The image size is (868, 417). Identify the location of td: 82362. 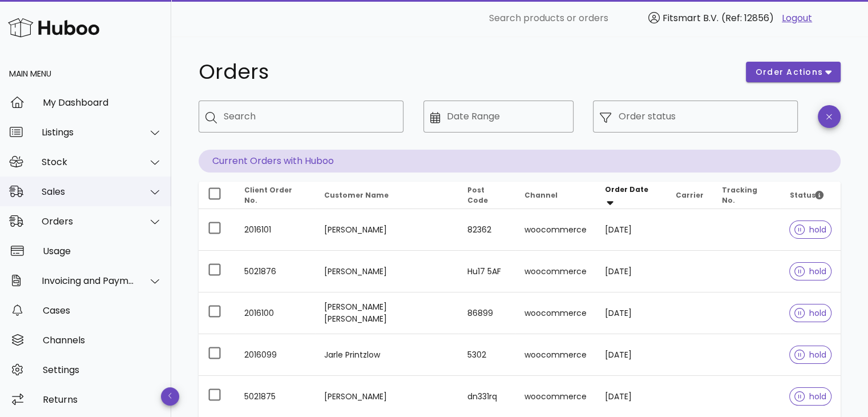
(487, 230).